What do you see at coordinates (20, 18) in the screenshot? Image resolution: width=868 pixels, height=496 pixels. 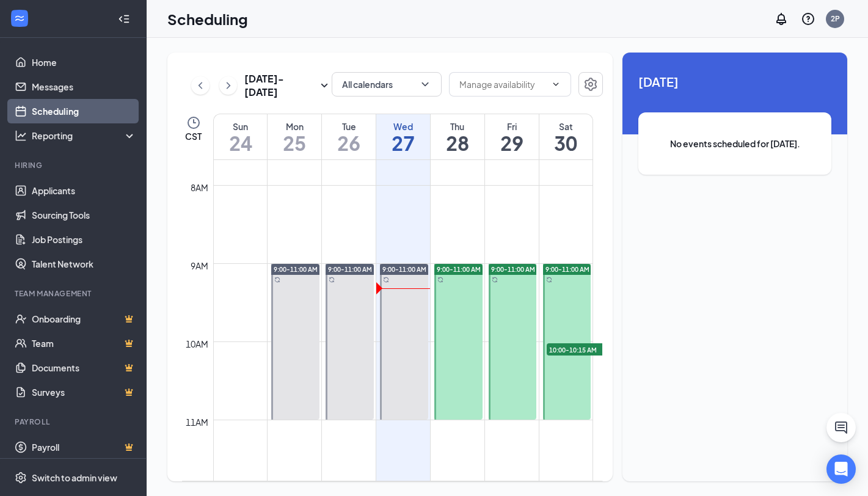 I see `svg: WorkstreamLogo` at bounding box center [20, 18].